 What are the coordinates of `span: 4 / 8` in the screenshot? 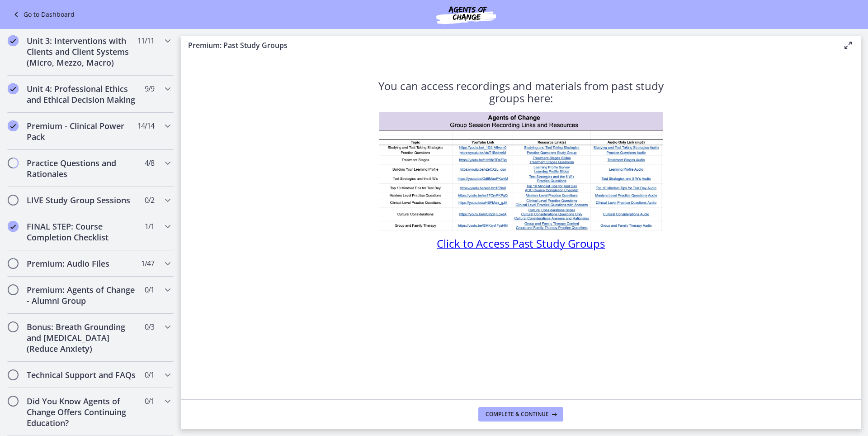 It's located at (149, 163).